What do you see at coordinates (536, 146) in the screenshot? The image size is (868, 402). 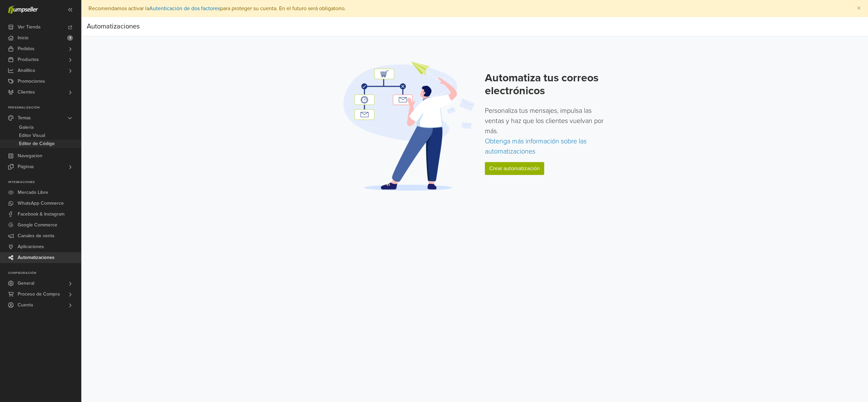 I see `a: Obtenga más información sobre las automatizaciones` at bounding box center [536, 146].